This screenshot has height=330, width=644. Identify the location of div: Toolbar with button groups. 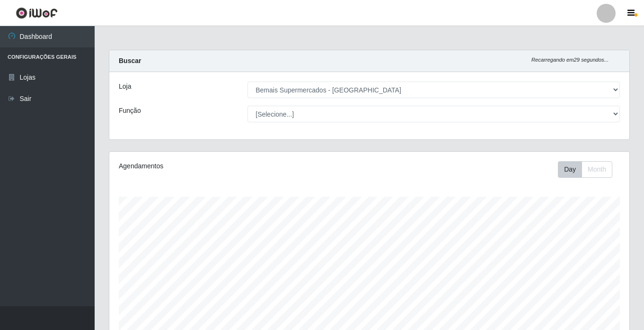
(589, 169).